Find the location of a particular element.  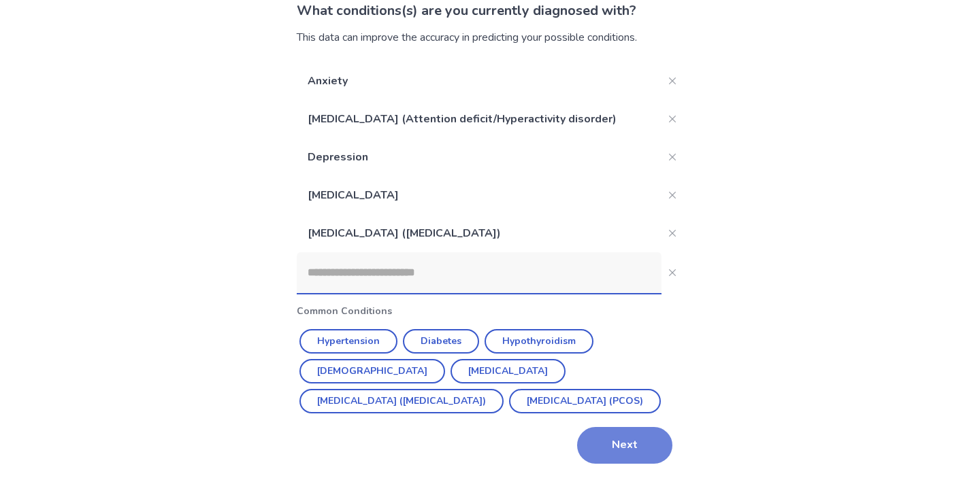

button: Diabetes is located at coordinates (441, 341).